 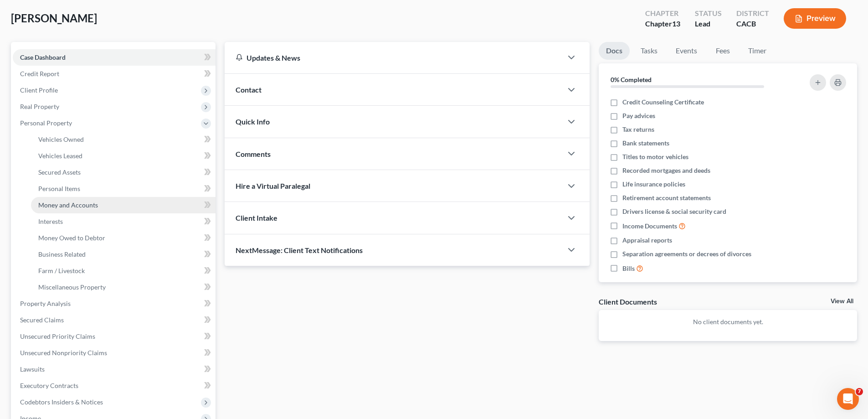 I want to click on span: Contact, so click(x=248, y=89).